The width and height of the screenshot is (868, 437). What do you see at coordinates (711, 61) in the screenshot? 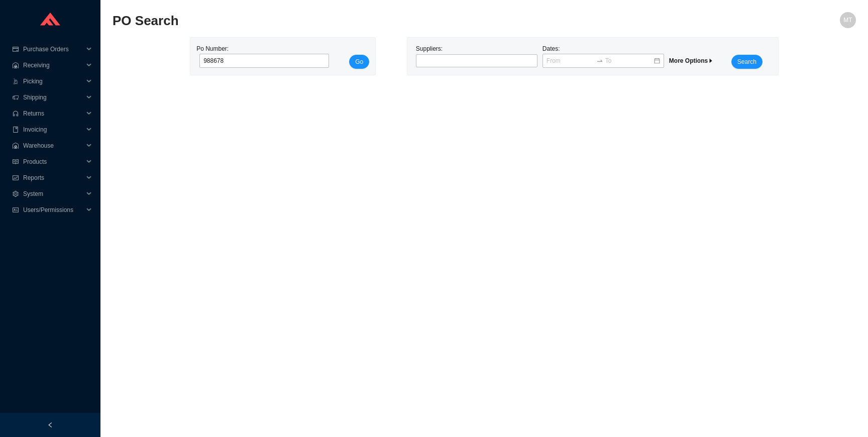
I see `span: caret-right` at bounding box center [711, 61].